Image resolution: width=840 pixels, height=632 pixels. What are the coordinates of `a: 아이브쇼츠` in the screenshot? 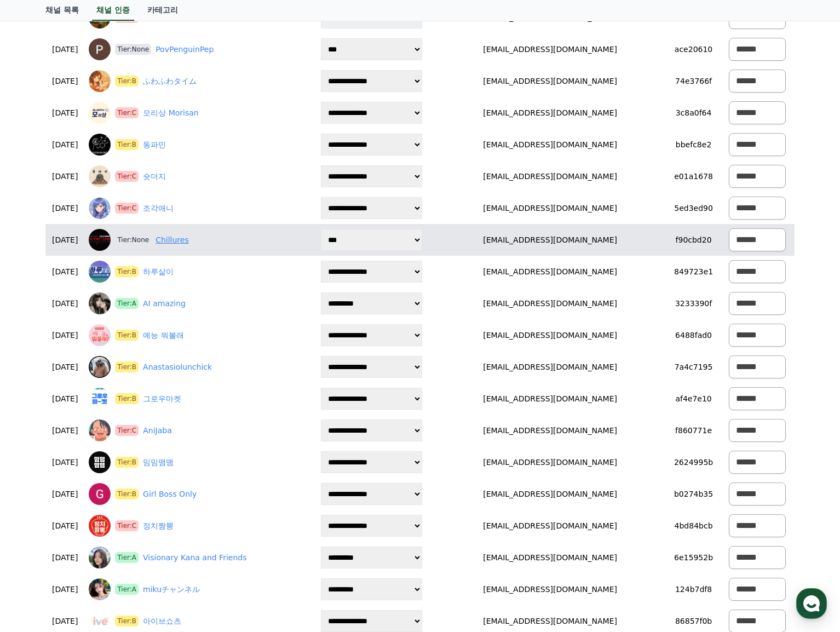 It's located at (162, 621).